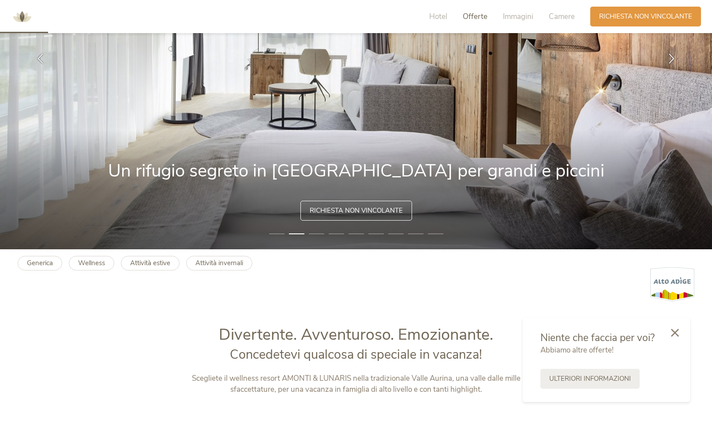 The image size is (712, 424). I want to click on span: Hotel, so click(438, 16).